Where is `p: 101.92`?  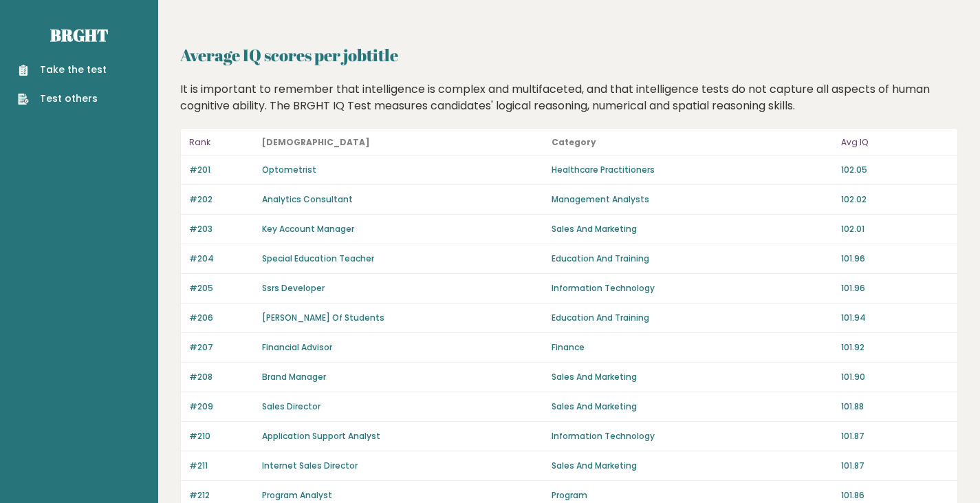 p: 101.92 is located at coordinates (895, 347).